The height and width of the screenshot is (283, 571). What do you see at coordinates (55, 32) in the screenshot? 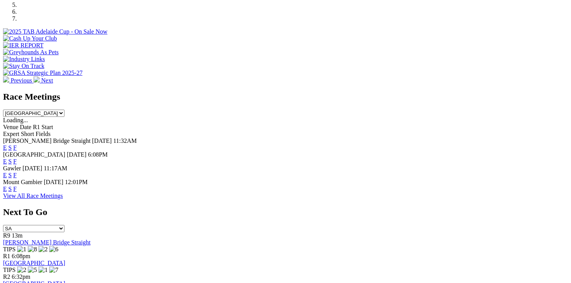
I see `img: 2025 TAB Adelaide Cup - On Sale Now` at bounding box center [55, 32].